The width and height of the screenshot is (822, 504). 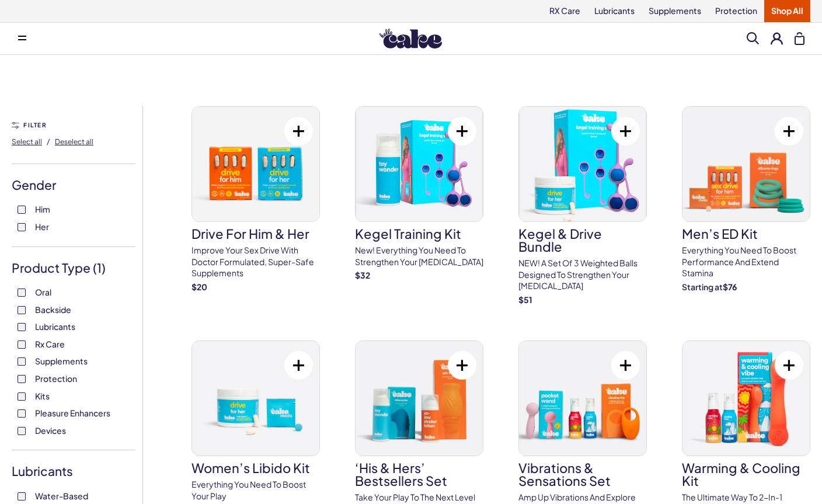 What do you see at coordinates (22, 210) in the screenshot?
I see `input: Him` at bounding box center [22, 210].